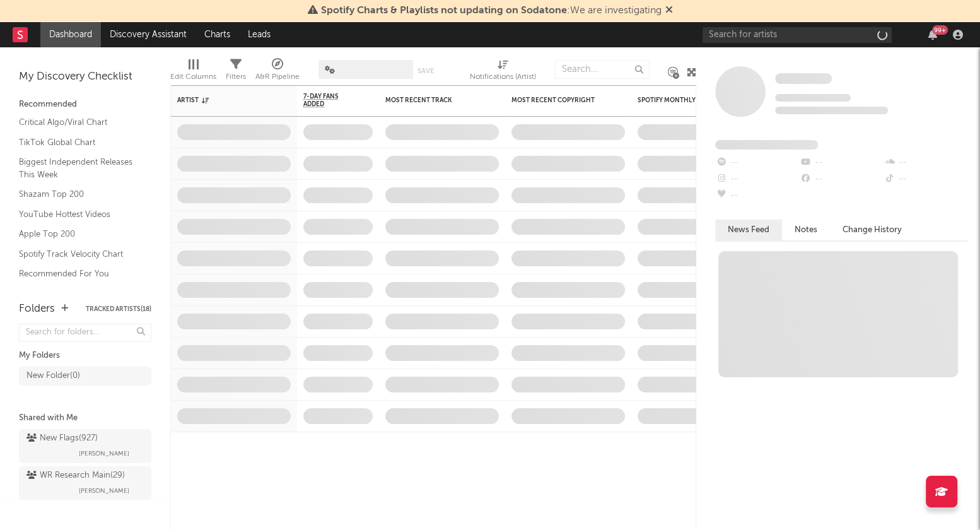 This screenshot has height=530, width=980. I want to click on div: My Folders, so click(85, 356).